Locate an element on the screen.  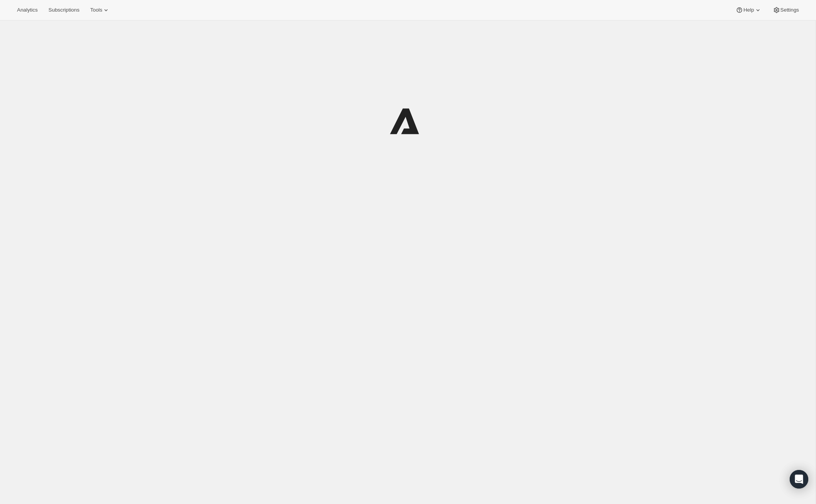
button: Subscriptions is located at coordinates (64, 10).